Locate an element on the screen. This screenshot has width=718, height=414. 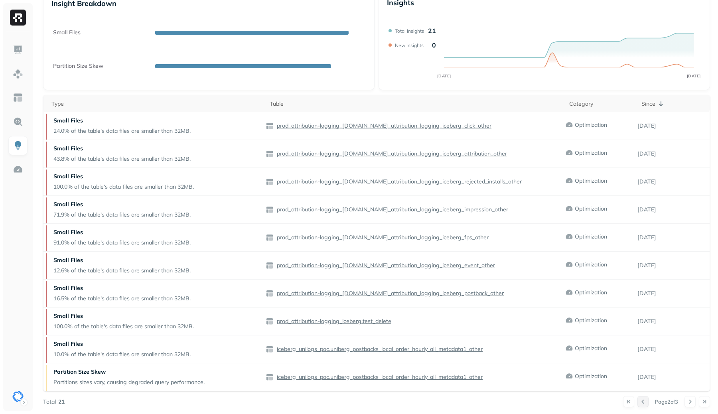
p: 43.8% of the table's data files are smaller than 32MB. is located at coordinates (122, 159).